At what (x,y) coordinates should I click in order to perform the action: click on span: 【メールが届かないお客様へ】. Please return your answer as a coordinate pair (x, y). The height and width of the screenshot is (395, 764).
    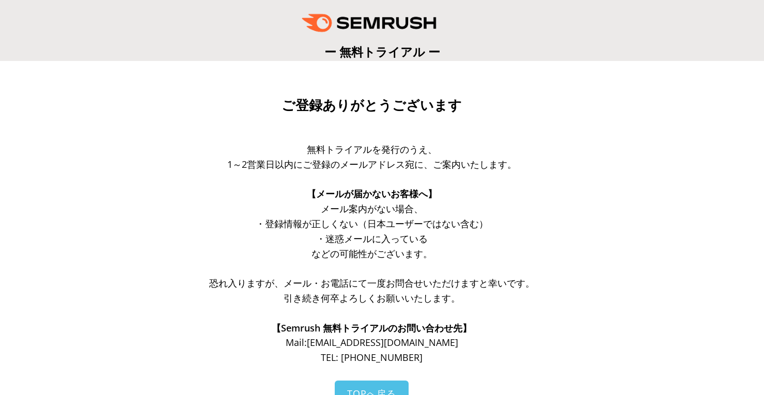
    Looking at the image, I should click on (372, 194).